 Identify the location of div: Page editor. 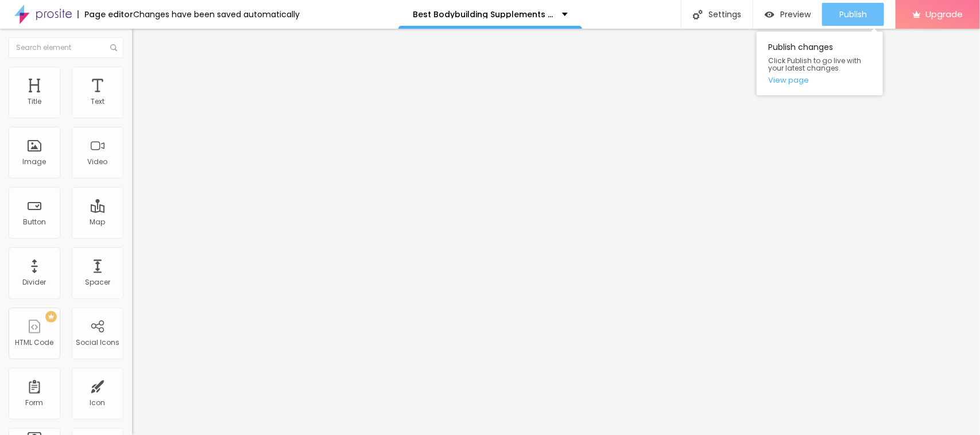
(105, 14).